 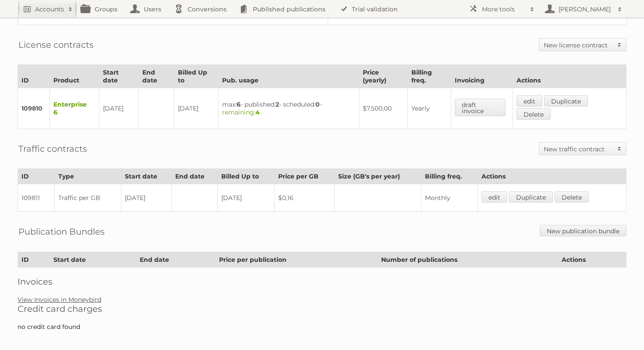 I want to click on a: New license contract, so click(x=583, y=44).